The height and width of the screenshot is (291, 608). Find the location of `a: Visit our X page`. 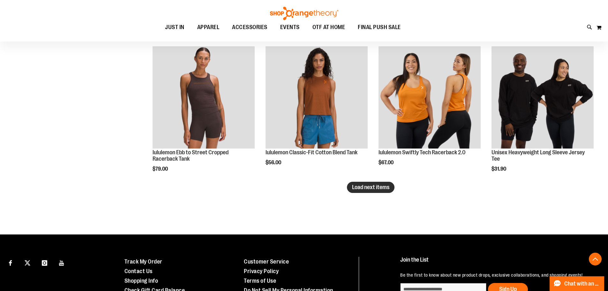

a: Visit our X page is located at coordinates (27, 262).